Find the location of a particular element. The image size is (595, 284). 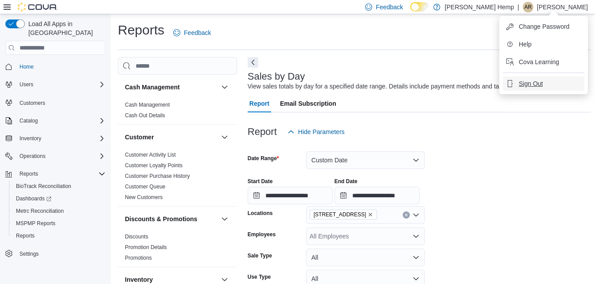

a: Feedback is located at coordinates (192, 33).